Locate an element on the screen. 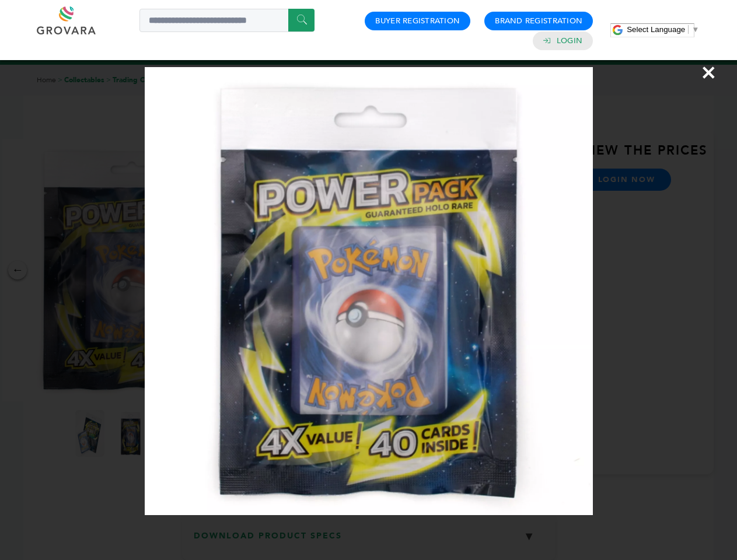 The image size is (737, 560). span: Select Language is located at coordinates (656, 30).